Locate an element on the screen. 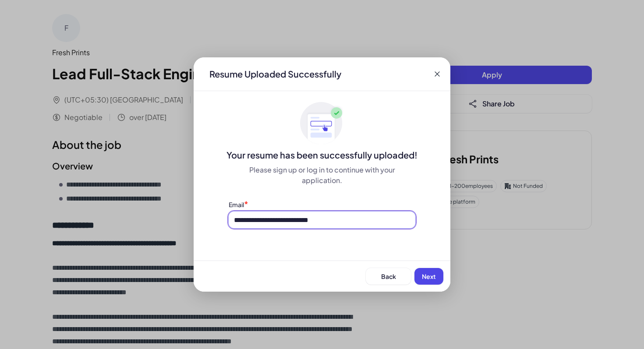 This screenshot has width=644, height=349. span: Next is located at coordinates (429, 276).